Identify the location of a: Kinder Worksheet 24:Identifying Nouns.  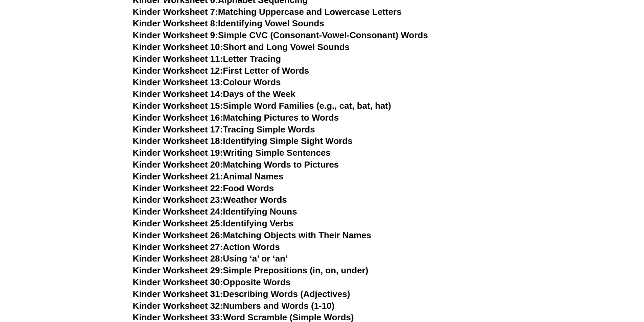
(215, 211).